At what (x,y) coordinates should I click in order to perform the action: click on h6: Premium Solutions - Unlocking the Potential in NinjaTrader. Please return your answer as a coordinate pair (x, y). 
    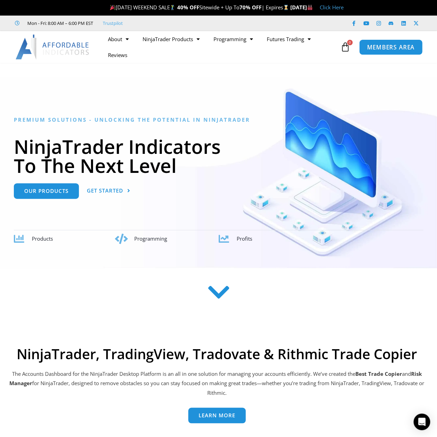
    Looking at the image, I should click on (218, 120).